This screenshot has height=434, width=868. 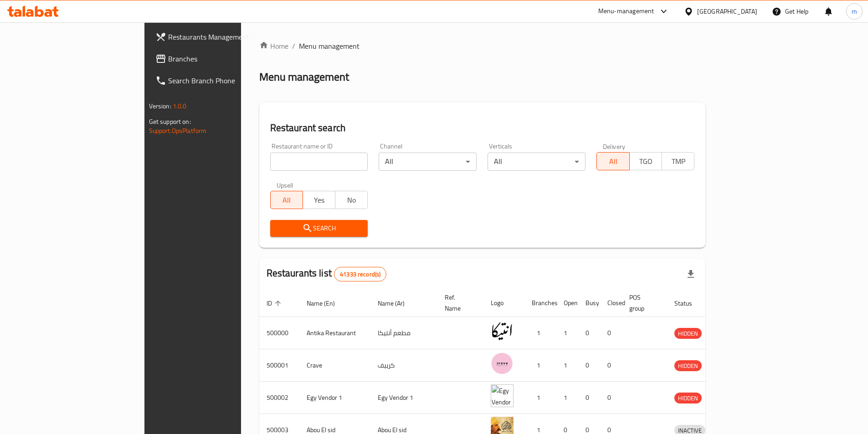 I want to click on th: Busy, so click(x=589, y=303).